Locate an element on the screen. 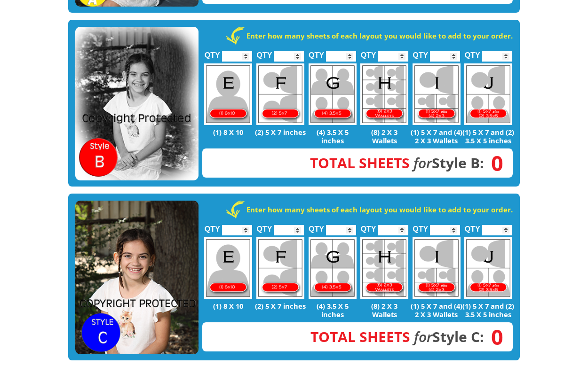 This screenshot has height=366, width=588. strong: Style B: is located at coordinates (397, 163).